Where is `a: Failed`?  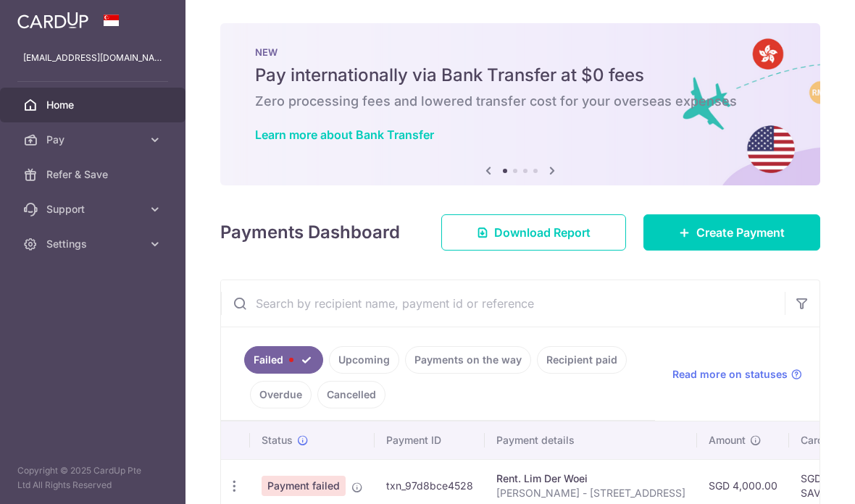
a: Failed is located at coordinates (284, 360).